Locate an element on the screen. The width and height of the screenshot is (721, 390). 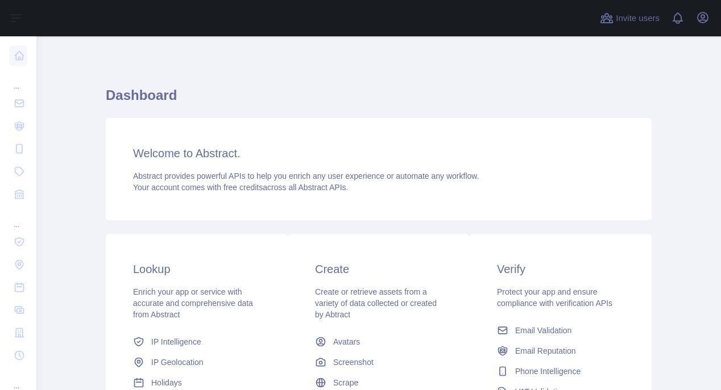
span: free credits is located at coordinates (243, 188).